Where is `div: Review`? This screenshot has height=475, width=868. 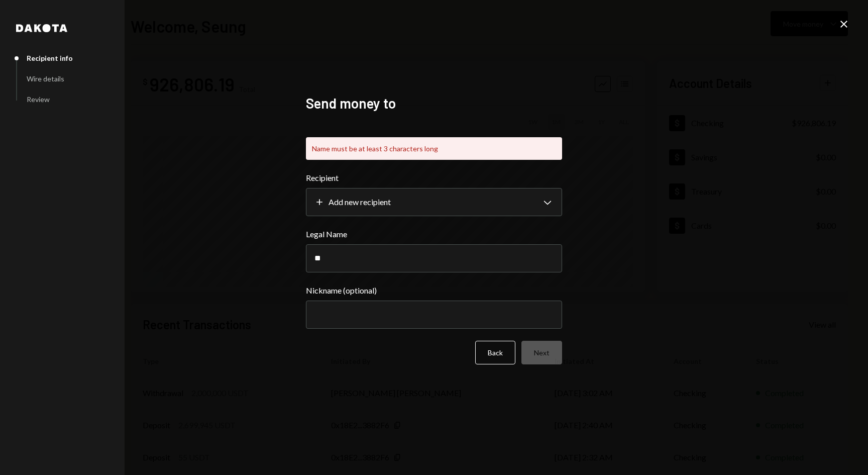
div: Review is located at coordinates (38, 99).